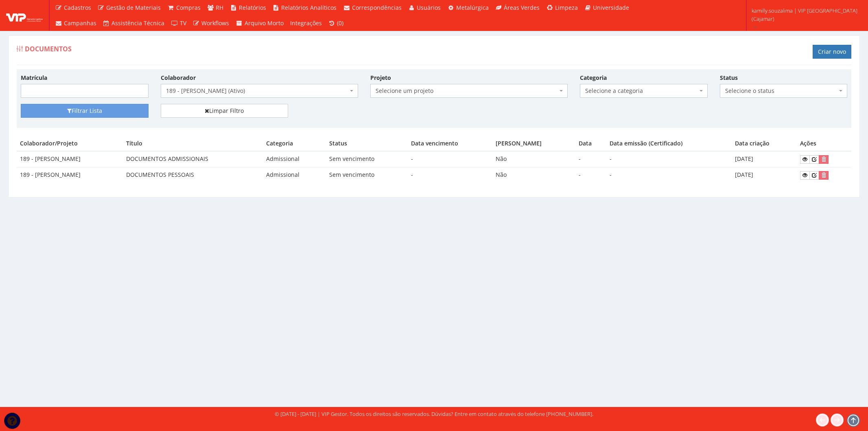 Image resolution: width=868 pixels, height=431 pixels. Describe the element at coordinates (340, 23) in the screenshot. I see `span: (0)` at that location.